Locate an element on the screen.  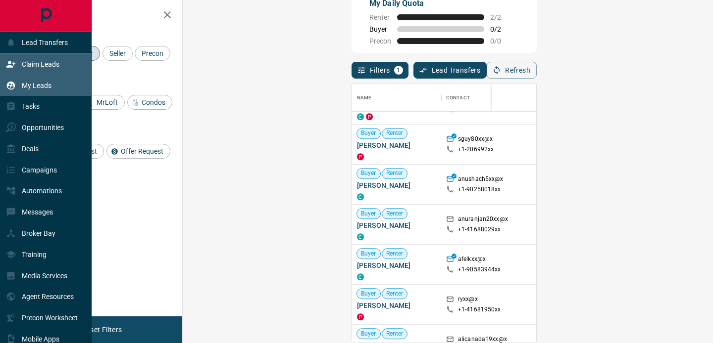
p: sguy80xx@x is located at coordinates (475, 140).